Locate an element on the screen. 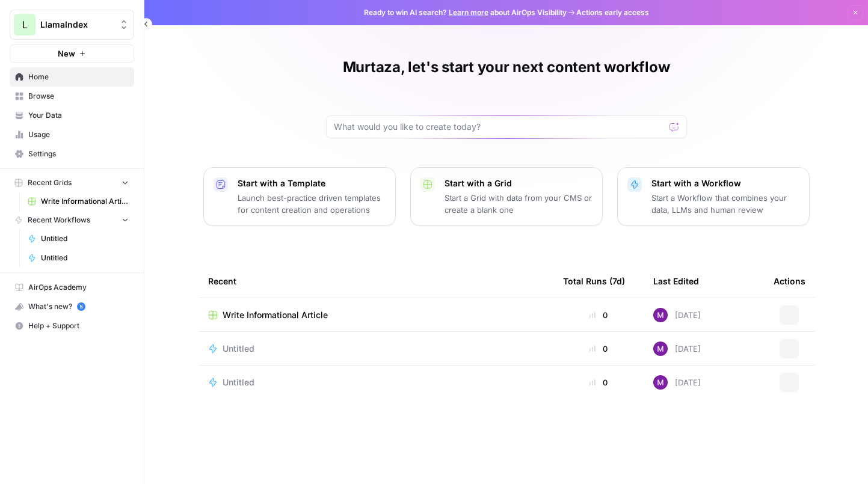  button: Start with a TemplateLaunch best-practice driven templates for content creation and operations is located at coordinates (299, 197).